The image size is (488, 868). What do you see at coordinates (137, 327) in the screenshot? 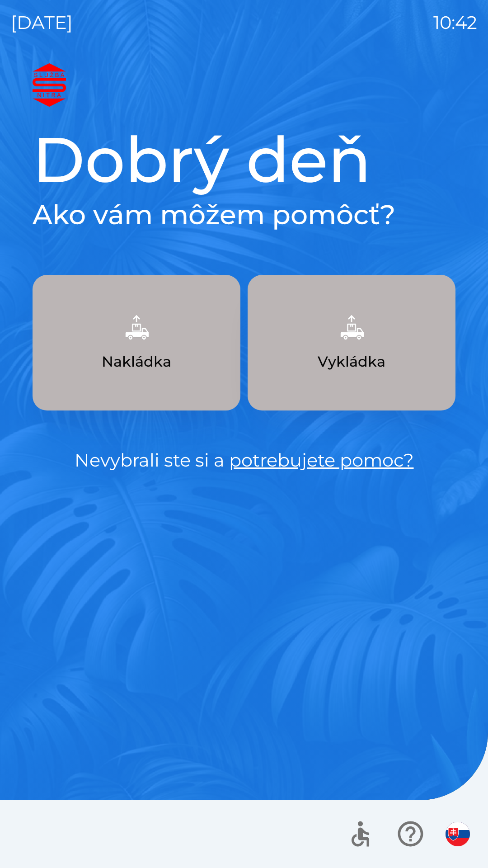
I see `img: 9957f61b-5a77-4cda-b04a-829d24c9f37e.png` at bounding box center [137, 327].